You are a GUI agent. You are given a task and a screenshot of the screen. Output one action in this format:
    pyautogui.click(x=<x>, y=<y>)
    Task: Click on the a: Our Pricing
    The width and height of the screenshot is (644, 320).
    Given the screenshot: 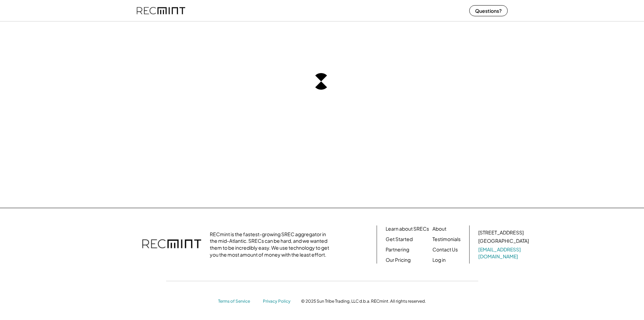 What is the action you would take?
    pyautogui.click(x=398, y=260)
    